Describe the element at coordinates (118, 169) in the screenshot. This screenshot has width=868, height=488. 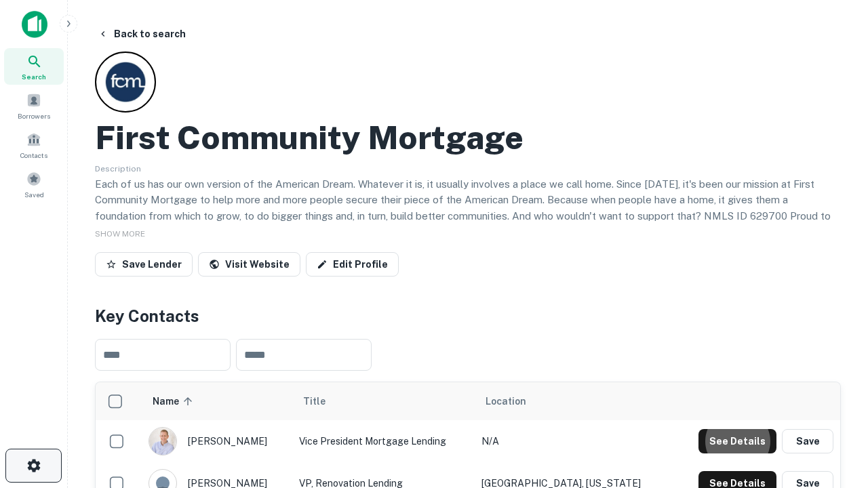
I see `span: Description` at that location.